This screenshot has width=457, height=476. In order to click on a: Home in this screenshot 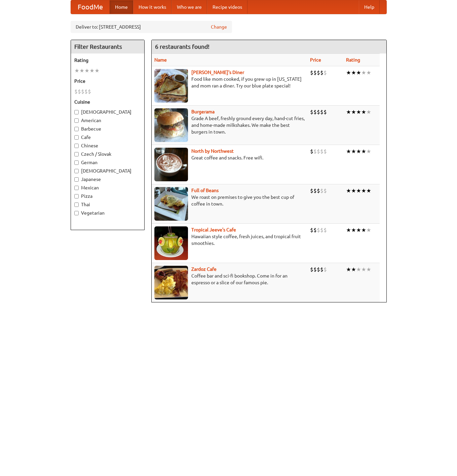, I will do `click(122, 7)`.